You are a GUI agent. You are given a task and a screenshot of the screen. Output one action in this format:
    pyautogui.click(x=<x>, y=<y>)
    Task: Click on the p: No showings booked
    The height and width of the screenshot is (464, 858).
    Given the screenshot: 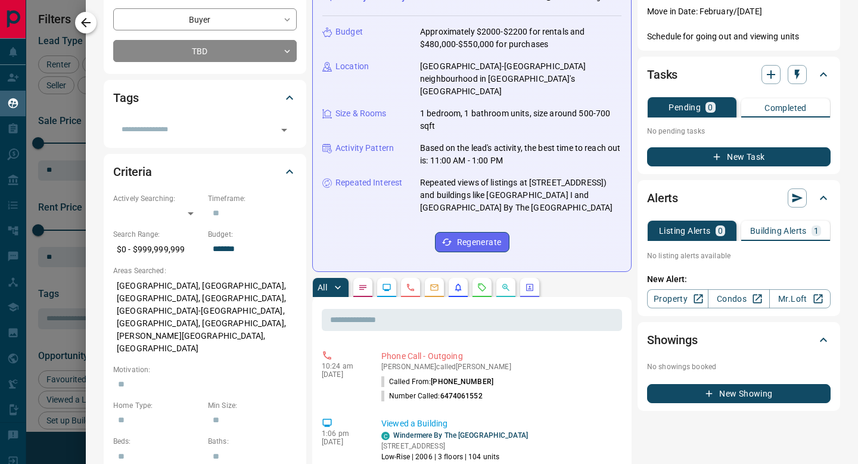 What is the action you would take?
    pyautogui.click(x=739, y=367)
    